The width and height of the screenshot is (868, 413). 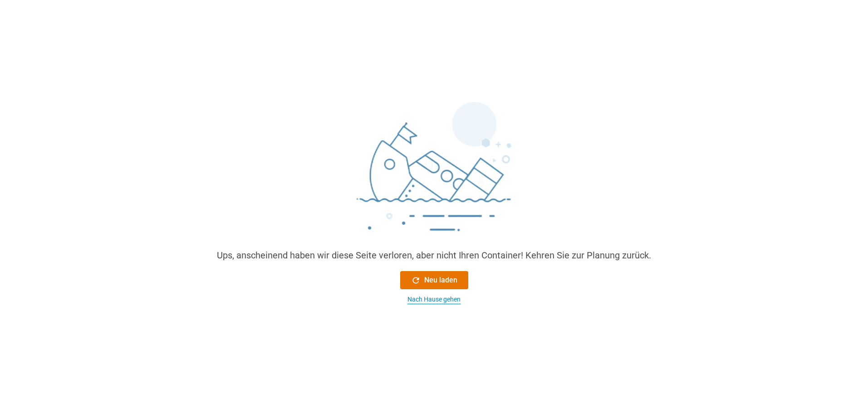 What do you see at coordinates (434, 173) in the screenshot?
I see `img: sinking_ship.png` at bounding box center [434, 173].